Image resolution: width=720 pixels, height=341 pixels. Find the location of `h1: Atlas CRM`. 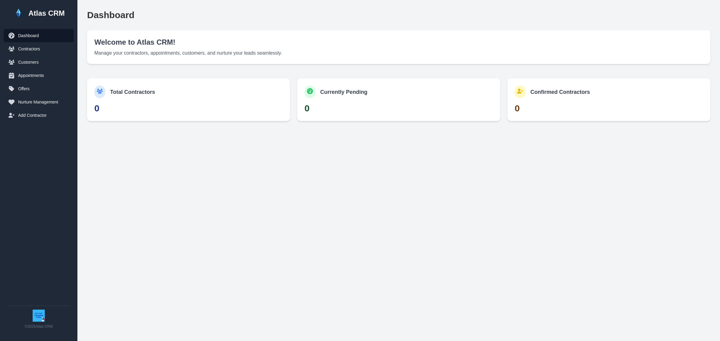

h1: Atlas CRM is located at coordinates (47, 13).